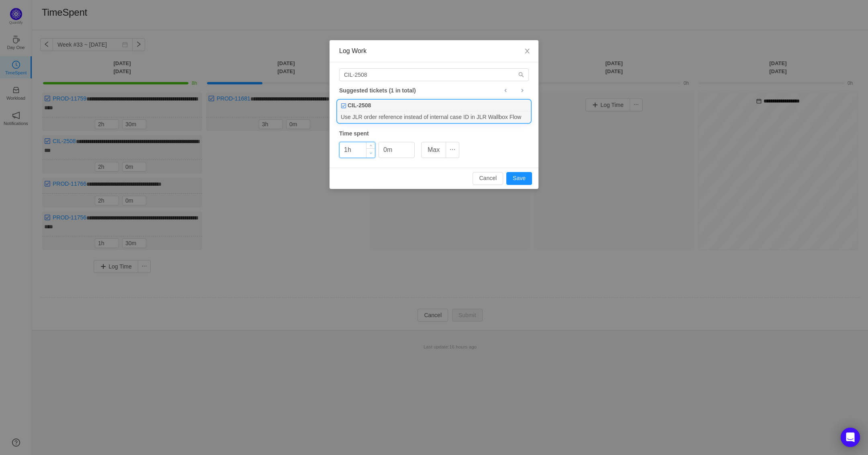  I want to click on i: icon: down, so click(371, 153).